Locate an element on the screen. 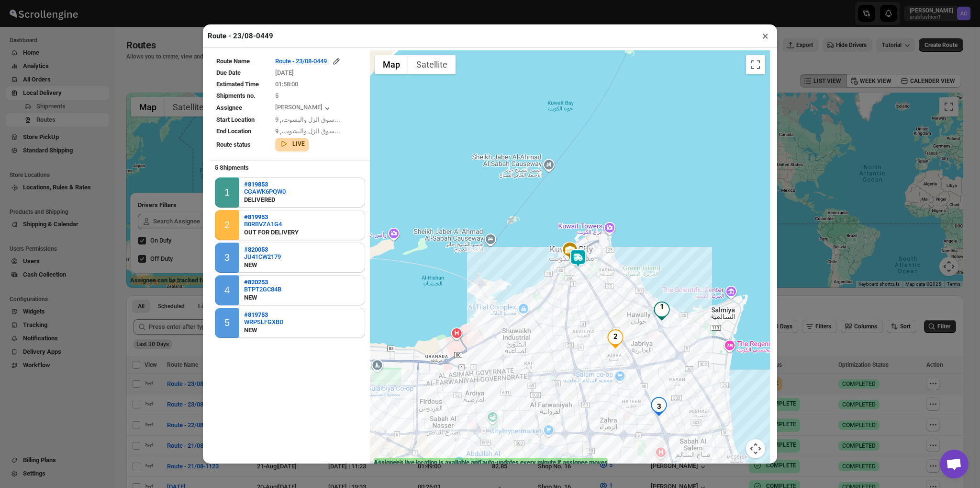  div: 5 is located at coordinates (227, 323).